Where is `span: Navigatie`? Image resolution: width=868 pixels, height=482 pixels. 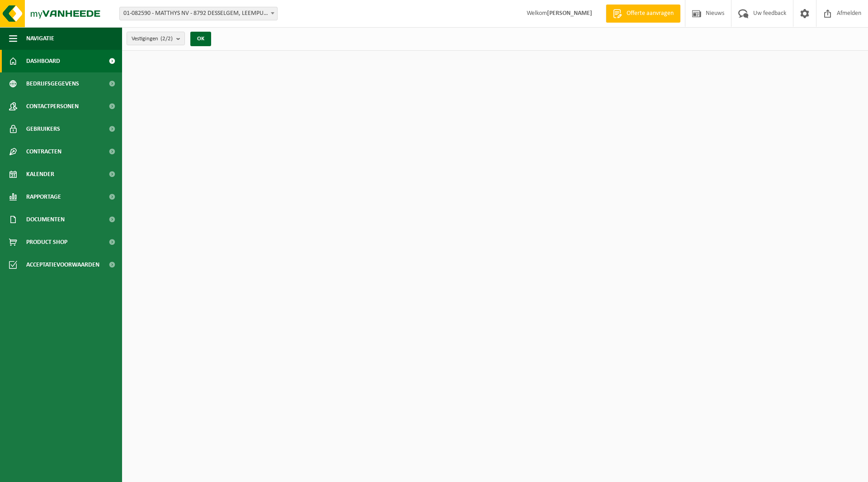 span: Navigatie is located at coordinates (40, 38).